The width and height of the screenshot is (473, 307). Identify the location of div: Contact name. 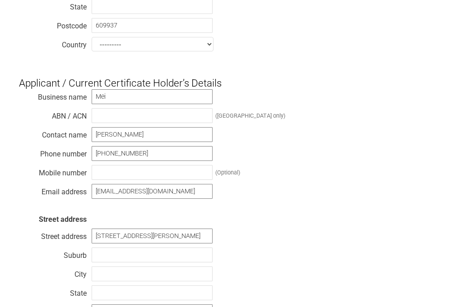
(53, 133).